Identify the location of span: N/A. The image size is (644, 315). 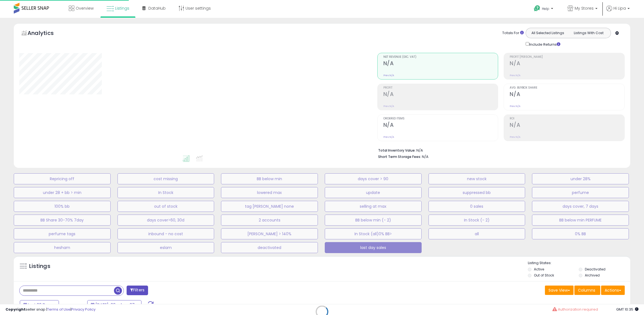
(426, 157).